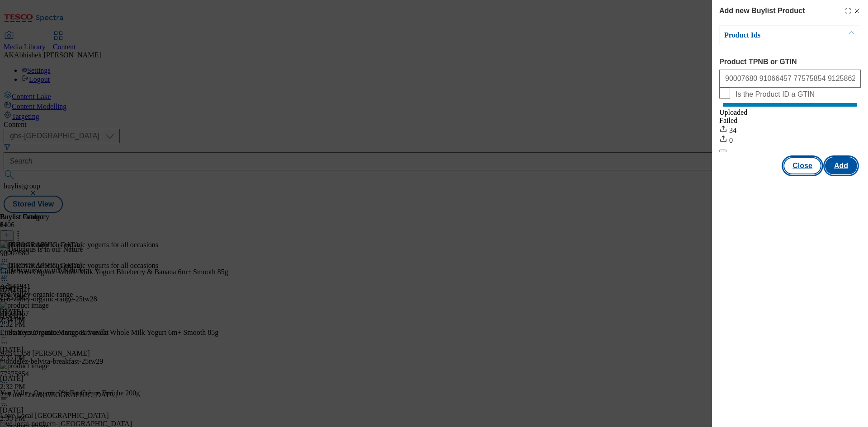  What do you see at coordinates (789, 79) in the screenshot?
I see `input: Enter 1 or 20 space separated Product TPNB or GTIN` at bounding box center [789, 79].